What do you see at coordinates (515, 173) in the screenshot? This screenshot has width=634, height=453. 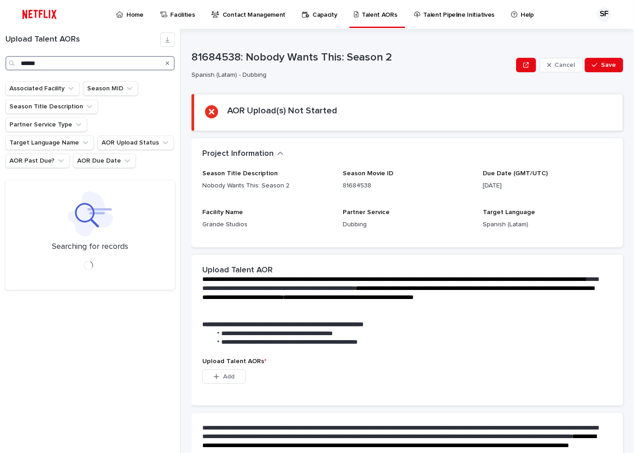 I see `span: Due Date (GMT/UTC)` at bounding box center [515, 173].